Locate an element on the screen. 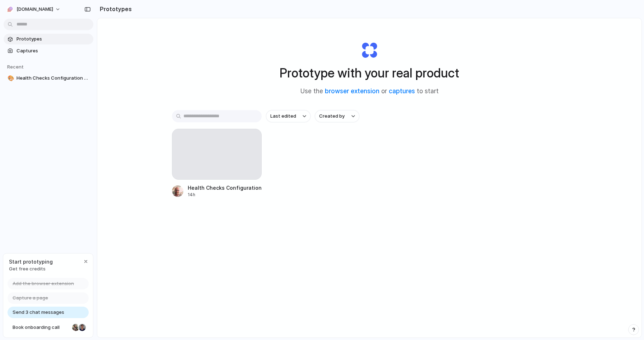 Image resolution: width=644 pixels, height=340 pixels. a: captures is located at coordinates (402, 91).